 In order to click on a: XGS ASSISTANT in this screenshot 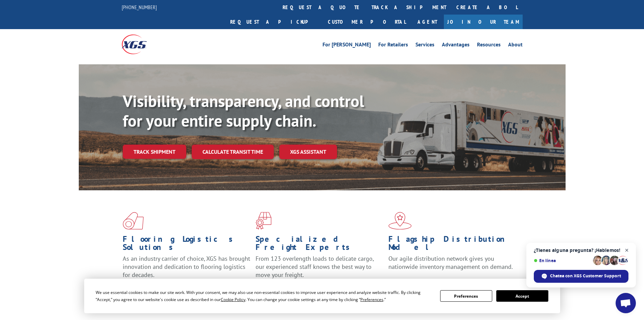, I will do `click(308, 151)`.